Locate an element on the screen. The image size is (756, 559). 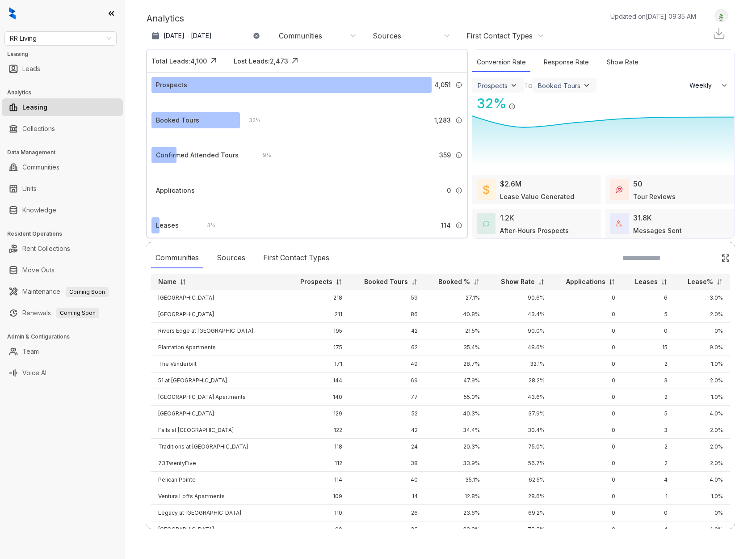
img: Download is located at coordinates (719, 34).